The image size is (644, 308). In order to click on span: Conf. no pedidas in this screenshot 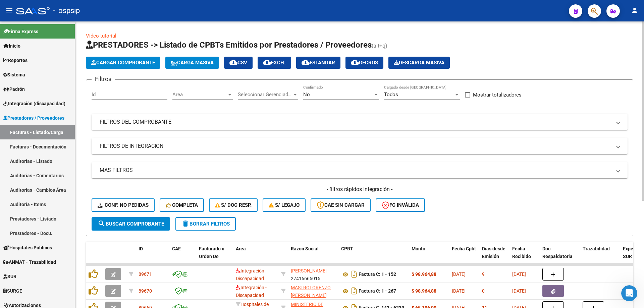, I will do `click(123, 205)`.